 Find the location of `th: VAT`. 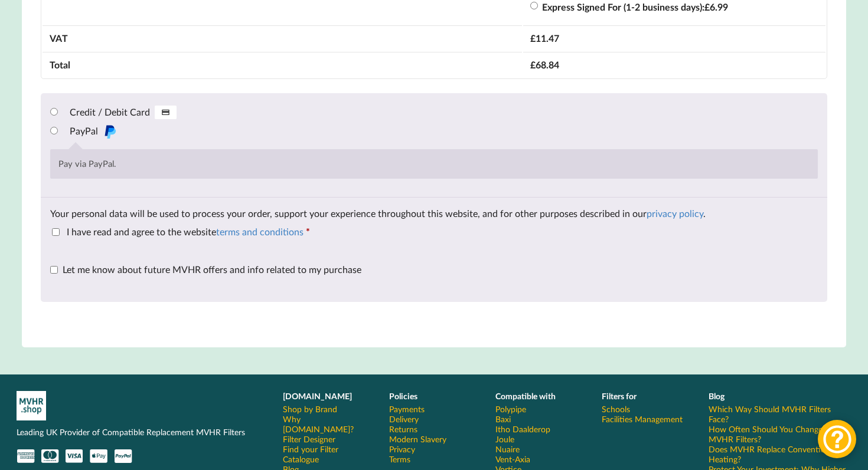

th: VAT is located at coordinates (282, 38).